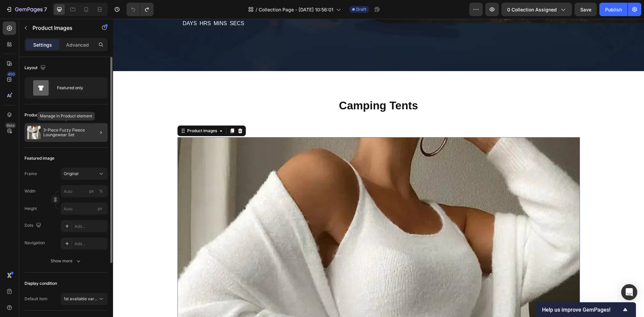 This screenshot has height=317, width=644. Describe the element at coordinates (74, 133) in the screenshot. I see `p: 3-Piece Fuzzy Fleece Loungewear Set` at that location.